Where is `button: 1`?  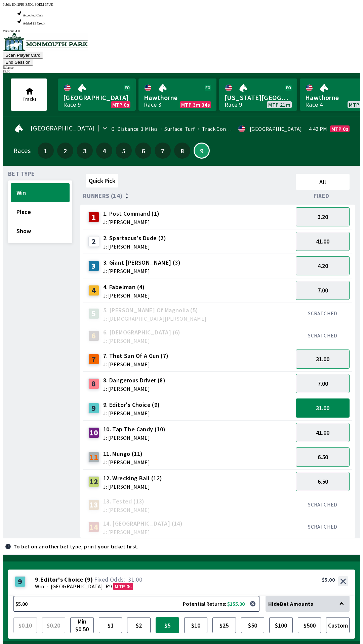
button: 1 is located at coordinates (46, 151).